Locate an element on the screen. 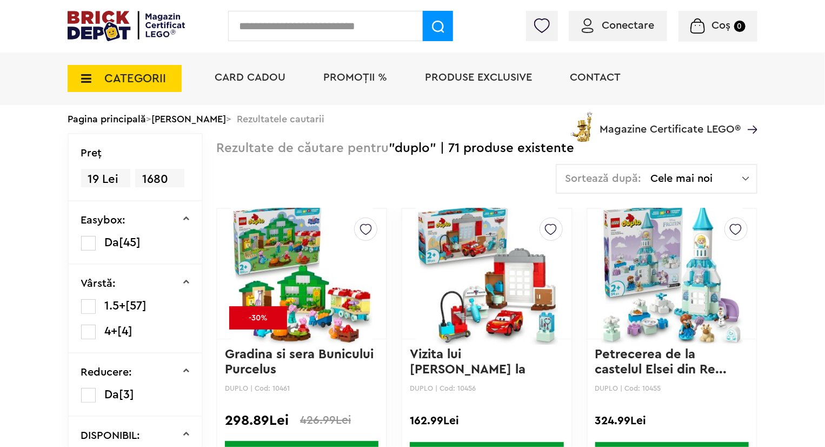 The height and width of the screenshot is (447, 825). p: Reducere: is located at coordinates (107, 372).